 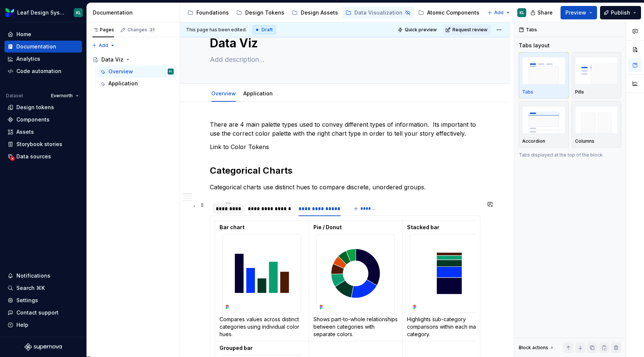 I want to click on div: Leaf Design System, so click(x=41, y=13).